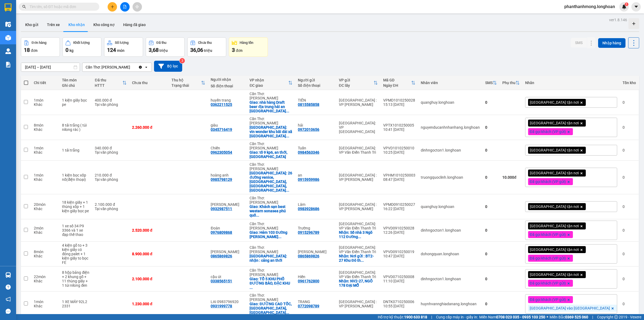 The image size is (644, 320). Describe the element at coordinates (315, 228) in the screenshot. I see `div: Trường` at that location.